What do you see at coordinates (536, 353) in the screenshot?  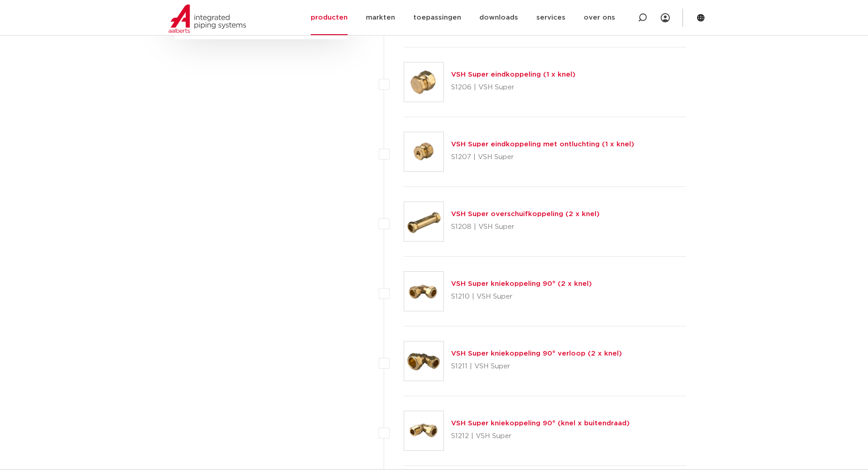 I see `a: VSH Super kniekoppeling 90° verloop (2 x knel)` at bounding box center [536, 353].